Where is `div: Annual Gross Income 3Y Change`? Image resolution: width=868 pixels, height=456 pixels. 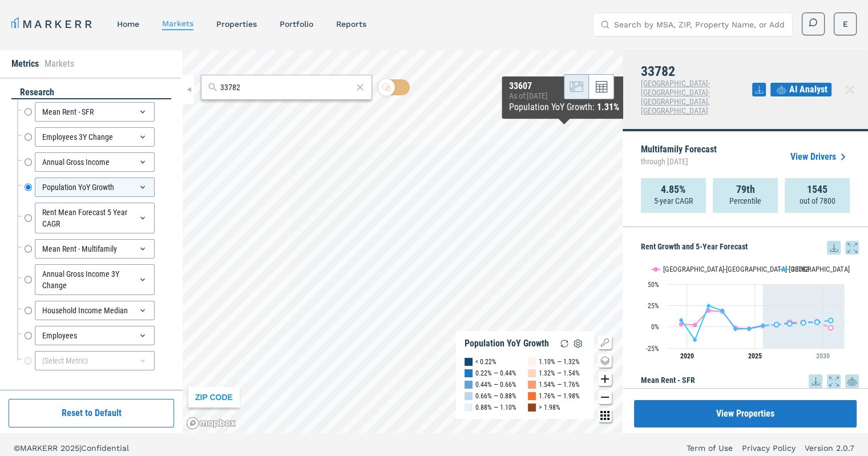 div: Annual Gross Income 3Y Change is located at coordinates (94, 280).